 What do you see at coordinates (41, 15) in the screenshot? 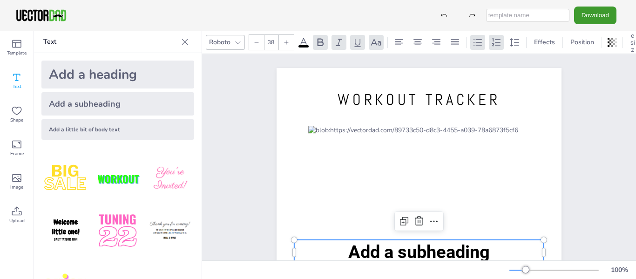
I see `img: VectorDad-1.png` at bounding box center [41, 15].